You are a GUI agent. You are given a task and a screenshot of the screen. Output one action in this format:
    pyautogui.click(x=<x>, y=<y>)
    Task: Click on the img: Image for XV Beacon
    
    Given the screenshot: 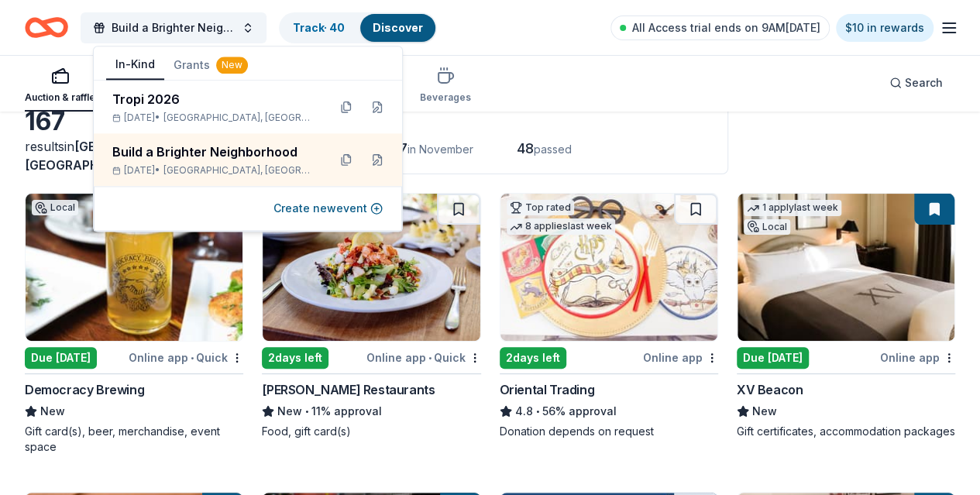 What is the action you would take?
    pyautogui.click(x=846, y=267)
    